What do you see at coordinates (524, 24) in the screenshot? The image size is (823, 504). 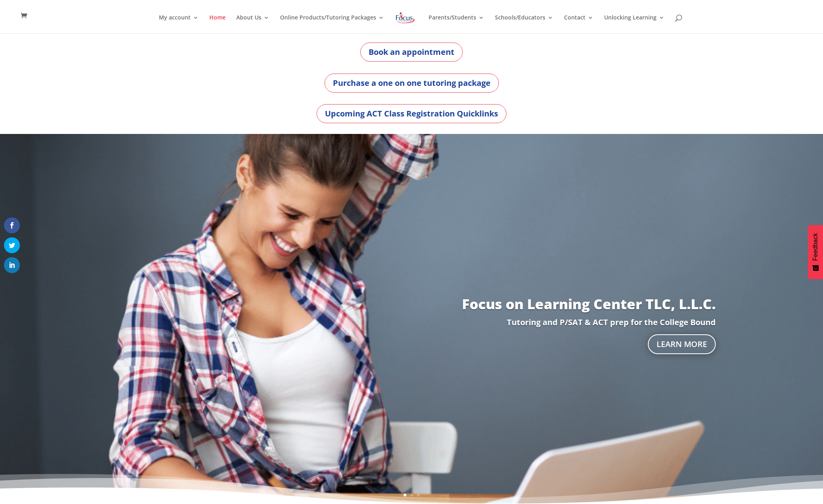 I see `a: Schools/Educators` at bounding box center [524, 24].